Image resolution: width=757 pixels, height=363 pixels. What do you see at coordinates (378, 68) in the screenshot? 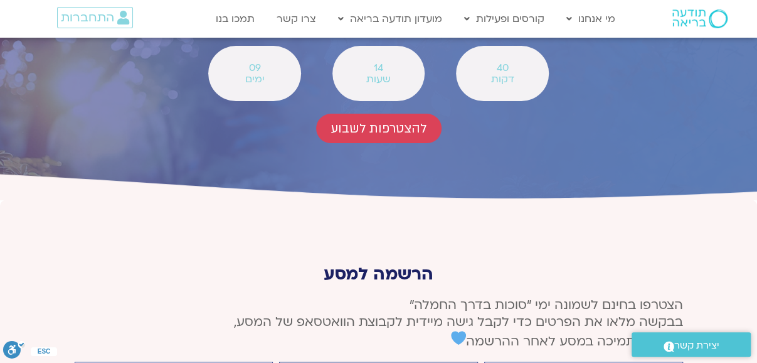
I see `span: 14` at bounding box center [378, 68].